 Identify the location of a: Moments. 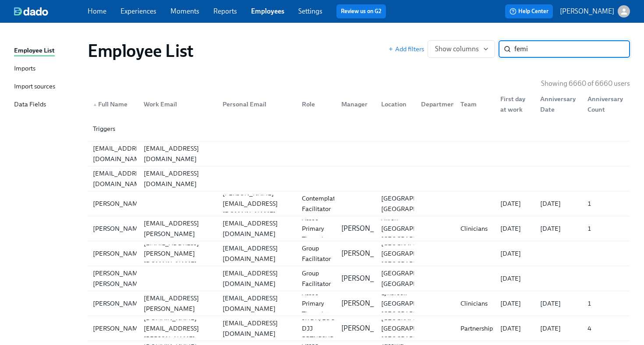
(185, 11).